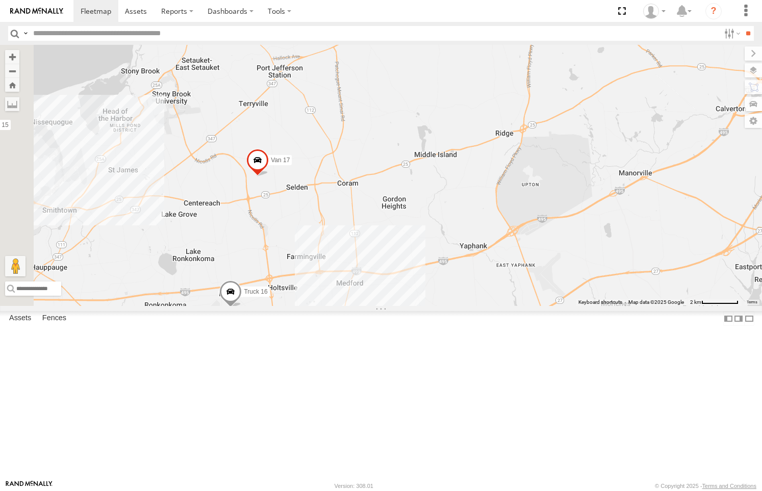 This screenshot has width=762, height=491. I want to click on a: Terms and Conditions, so click(729, 486).